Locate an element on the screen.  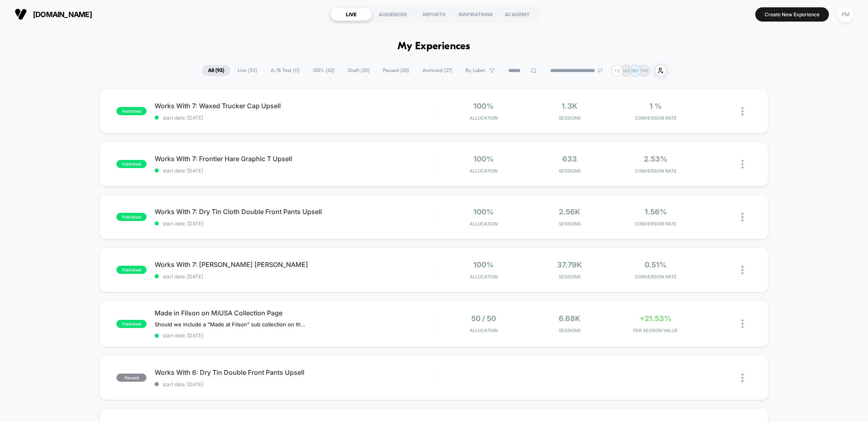
span: Archived ( 27 ) is located at coordinates (437, 71).